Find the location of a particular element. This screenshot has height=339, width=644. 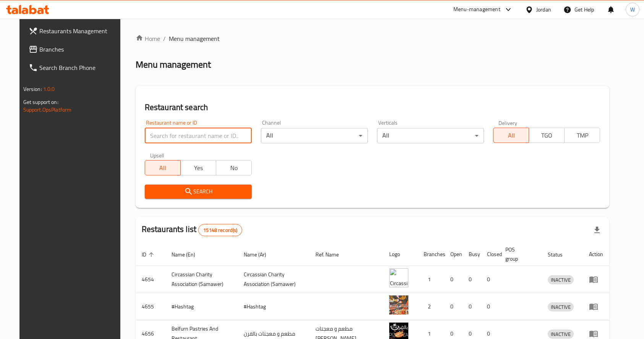

span: No is located at coordinates (234, 168).